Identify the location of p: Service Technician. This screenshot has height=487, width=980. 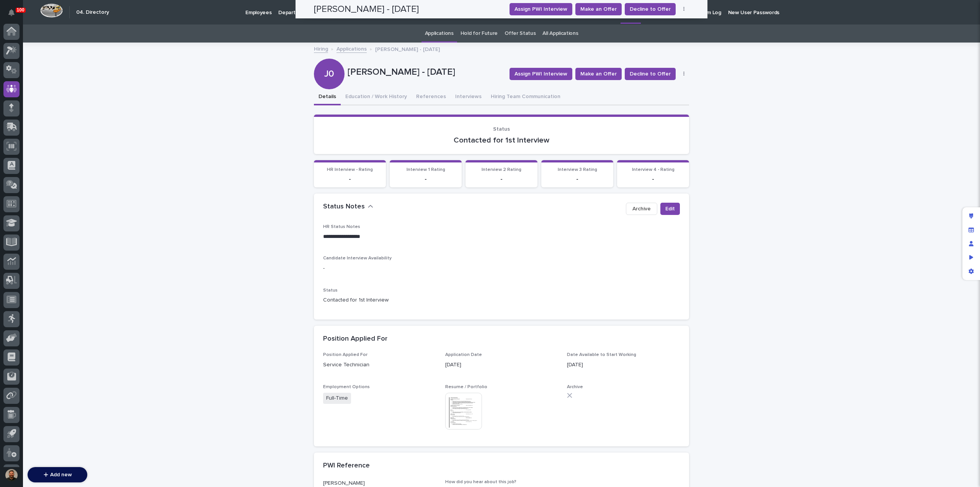
(379, 365).